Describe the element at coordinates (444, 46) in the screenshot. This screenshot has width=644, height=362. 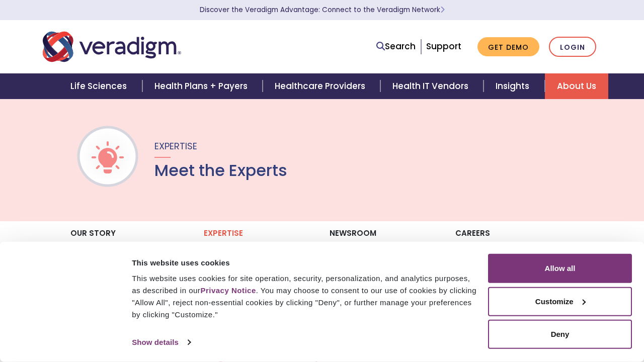
I see `a: Support` at that location.